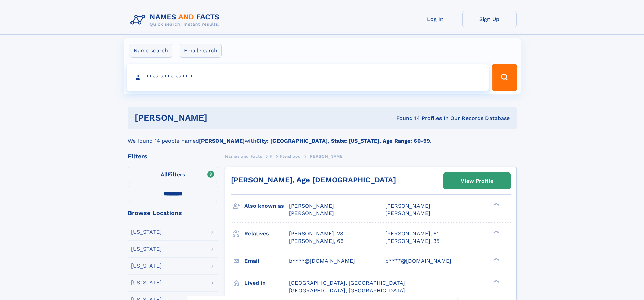 The width and height of the screenshot is (644, 300). Describe the element at coordinates (308, 77) in the screenshot. I see `input: search input` at that location.